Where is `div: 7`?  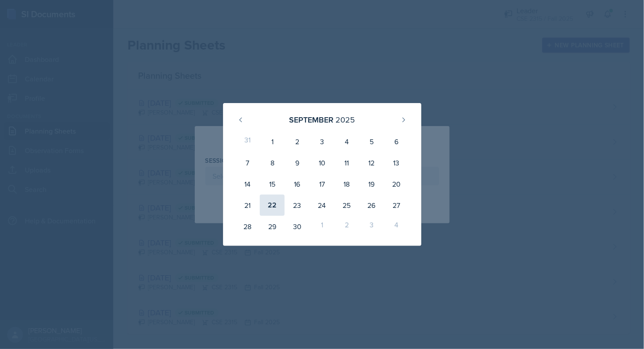
div: 7 is located at coordinates (248, 163).